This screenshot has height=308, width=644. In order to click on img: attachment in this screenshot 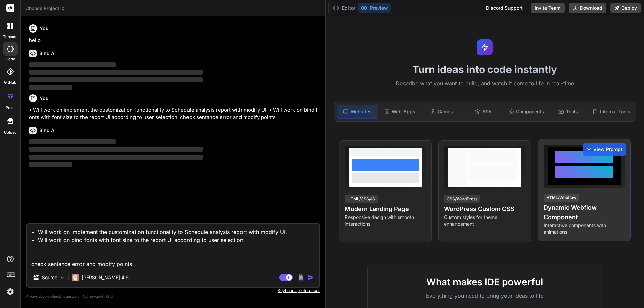, I will do `click(300, 278)`.